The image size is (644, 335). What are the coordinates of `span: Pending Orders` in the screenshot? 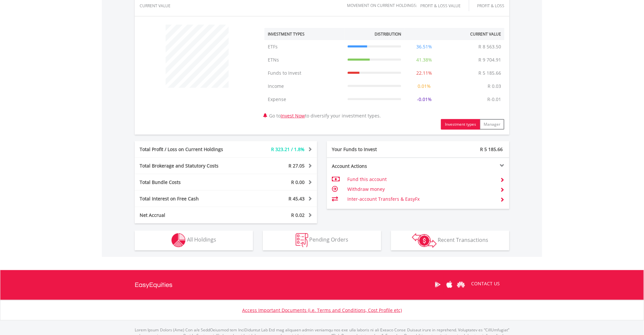 It's located at (329, 240).